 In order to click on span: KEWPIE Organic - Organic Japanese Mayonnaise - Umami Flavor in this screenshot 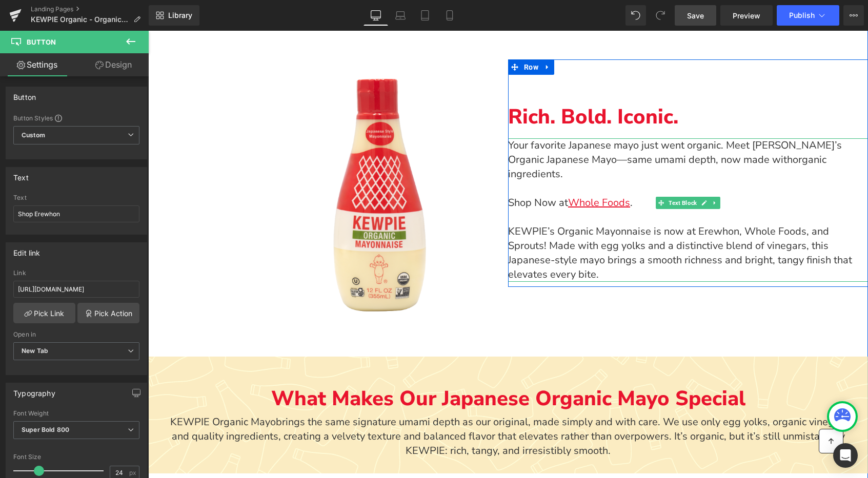, I will do `click(80, 19)`.